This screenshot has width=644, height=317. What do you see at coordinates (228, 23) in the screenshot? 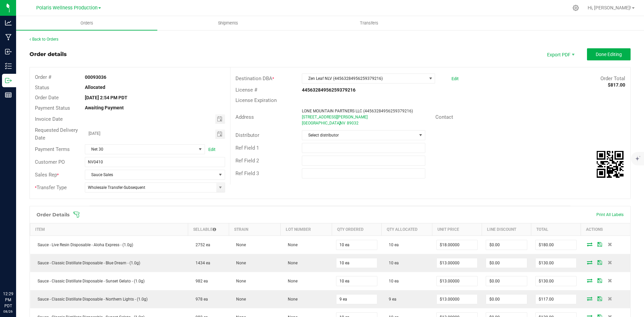
I see `a: Shipments` at bounding box center [228, 23].